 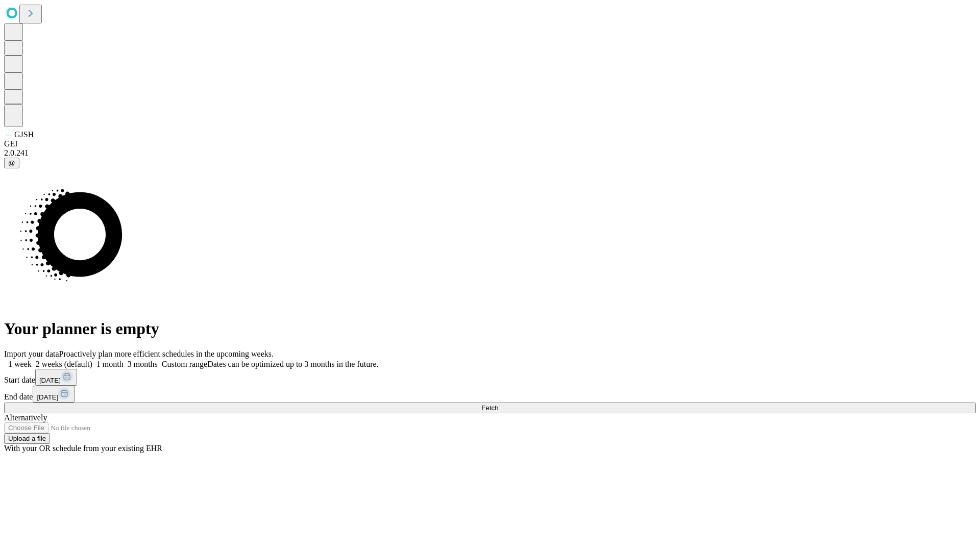 What do you see at coordinates (167, 354) in the screenshot?
I see `span: Proactively plan more efficient schedules in the upcoming weeks.` at bounding box center [167, 354].